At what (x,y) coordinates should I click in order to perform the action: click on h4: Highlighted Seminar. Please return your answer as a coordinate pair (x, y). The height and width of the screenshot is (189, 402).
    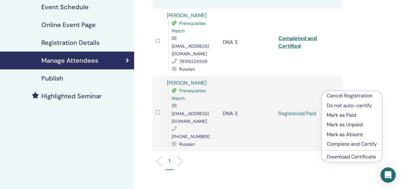
    Looking at the image, I should click on (72, 96).